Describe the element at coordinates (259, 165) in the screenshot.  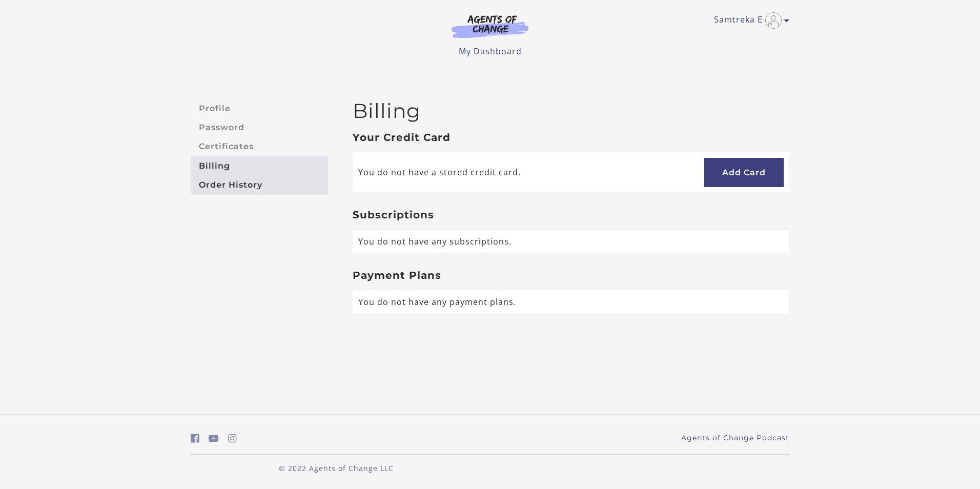
I see `a: Billing` at that location.